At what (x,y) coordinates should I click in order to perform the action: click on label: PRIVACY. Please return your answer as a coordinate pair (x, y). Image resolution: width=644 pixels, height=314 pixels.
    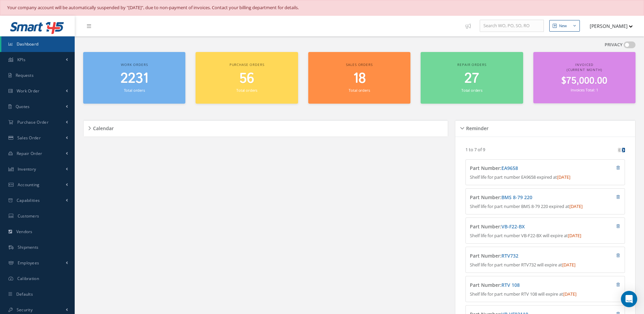
    Looking at the image, I should click on (614, 45).